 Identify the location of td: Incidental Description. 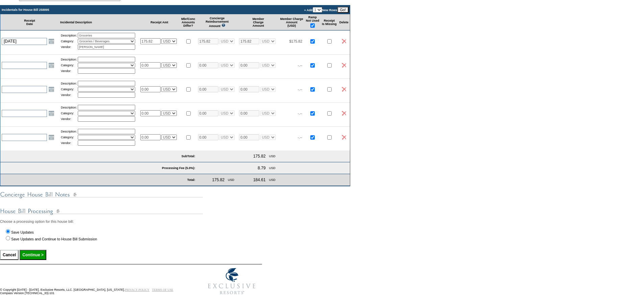
(99, 22).